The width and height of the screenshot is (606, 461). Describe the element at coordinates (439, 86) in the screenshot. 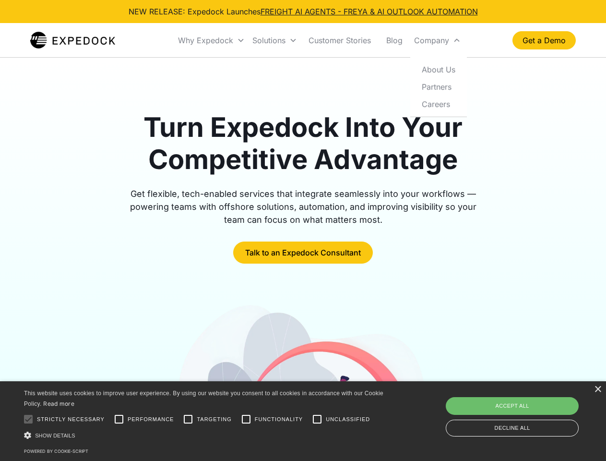

I see `a: Partners` at that location.